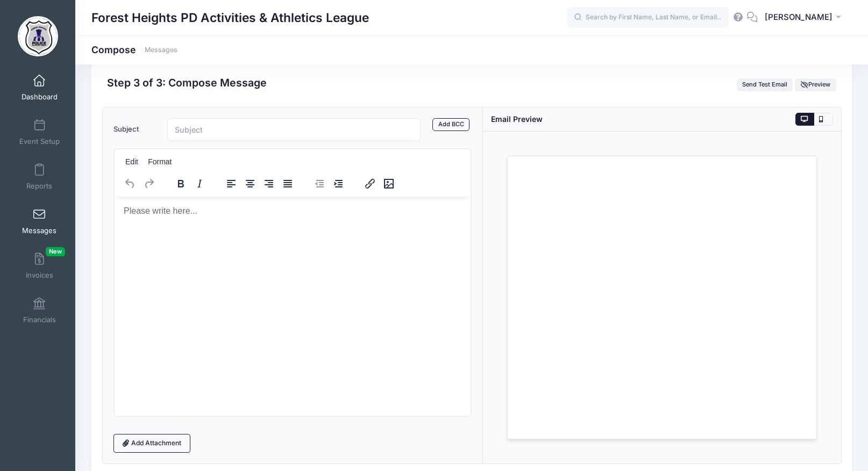 This screenshot has height=471, width=868. What do you see at coordinates (338, 184) in the screenshot?
I see `button: Increase indent` at bounding box center [338, 184].